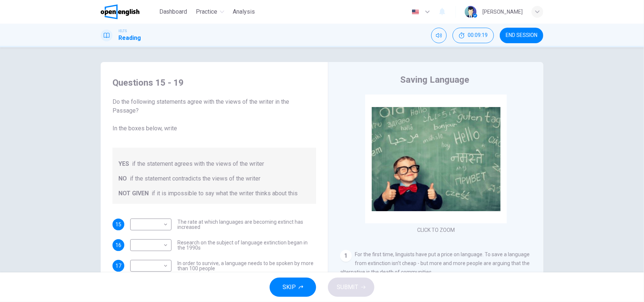  Describe the element at coordinates (473, 35) in the screenshot. I see `div: Hide` at that location.